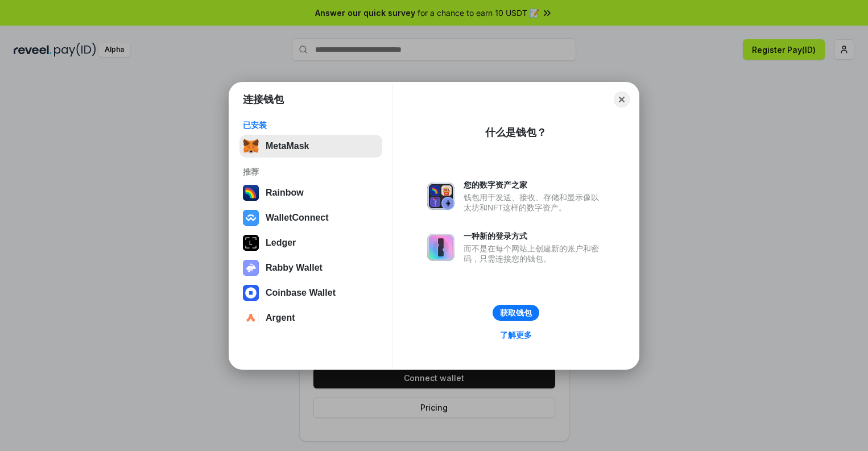 The height and width of the screenshot is (451, 868). Describe the element at coordinates (534, 203) in the screenshot. I see `div: 钱包用于发送、接收、存储和显示像以太坊和NFT这样的数字资产。` at that location.